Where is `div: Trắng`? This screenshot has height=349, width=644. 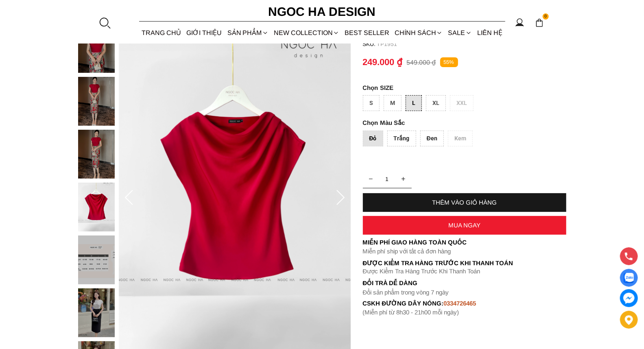 div: Trắng is located at coordinates (401, 138).